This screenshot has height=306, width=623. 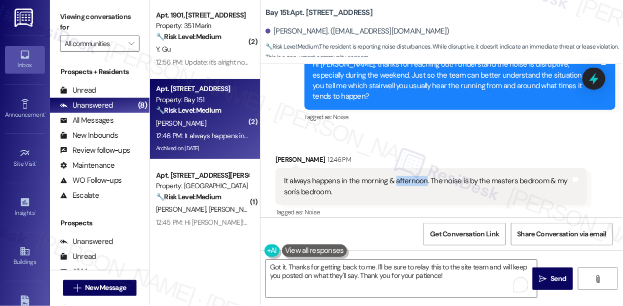 I want to click on button: Get Conversation Link, so click(x=465, y=234).